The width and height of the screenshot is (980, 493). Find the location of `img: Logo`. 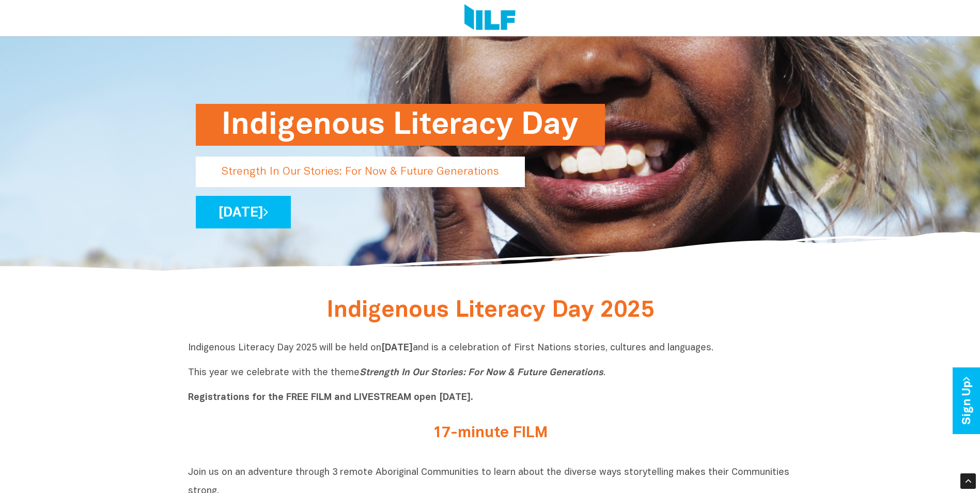

img: Logo is located at coordinates (489, 18).